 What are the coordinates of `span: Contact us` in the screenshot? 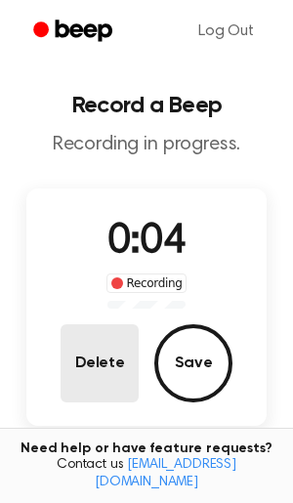 It's located at (146, 473).